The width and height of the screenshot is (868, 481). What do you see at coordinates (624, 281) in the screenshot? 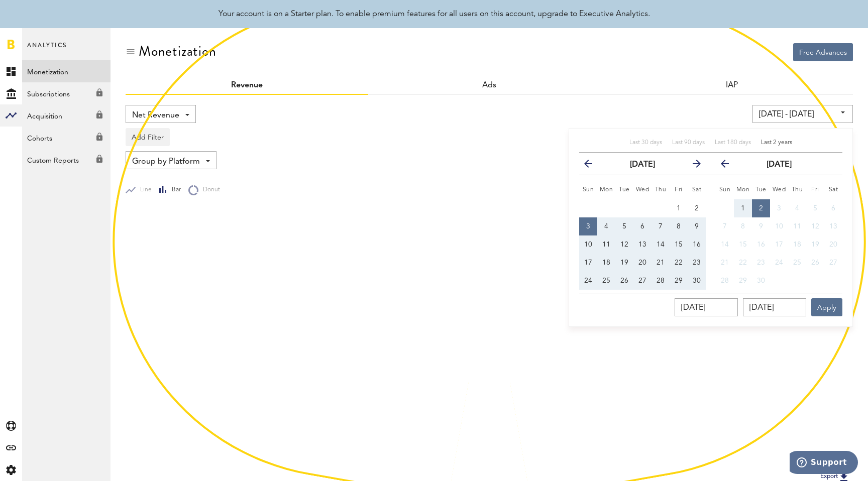
I see `button: 26` at bounding box center [624, 281].